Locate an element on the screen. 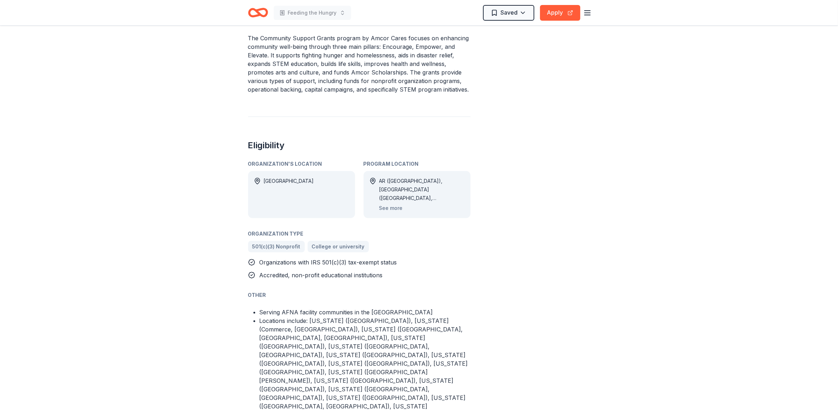  span: Feeding the Hungry is located at coordinates (312, 13).